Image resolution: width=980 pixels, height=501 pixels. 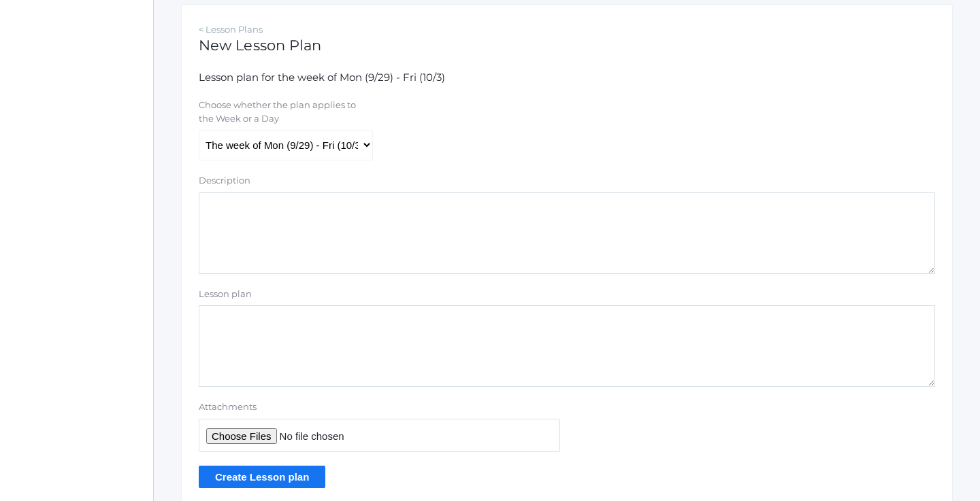 I want to click on a: < Lesson Plans, so click(x=231, y=30).